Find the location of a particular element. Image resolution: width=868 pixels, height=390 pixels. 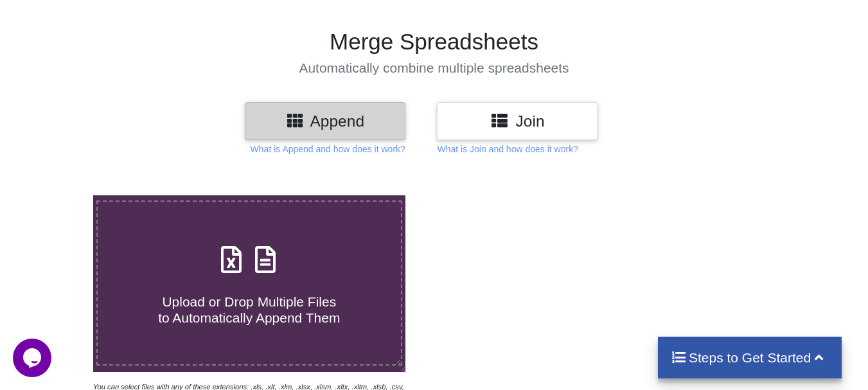

p: What is Join and how does it work? is located at coordinates (507, 149).